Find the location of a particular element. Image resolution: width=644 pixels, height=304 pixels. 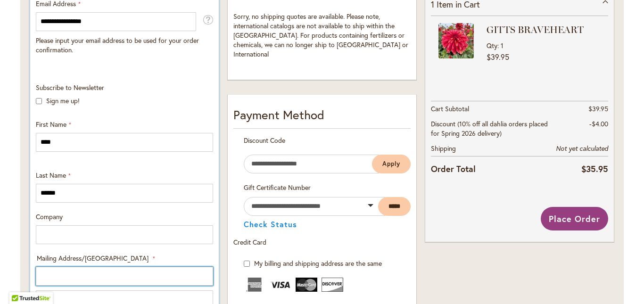

span: Last Name is located at coordinates (51, 175).